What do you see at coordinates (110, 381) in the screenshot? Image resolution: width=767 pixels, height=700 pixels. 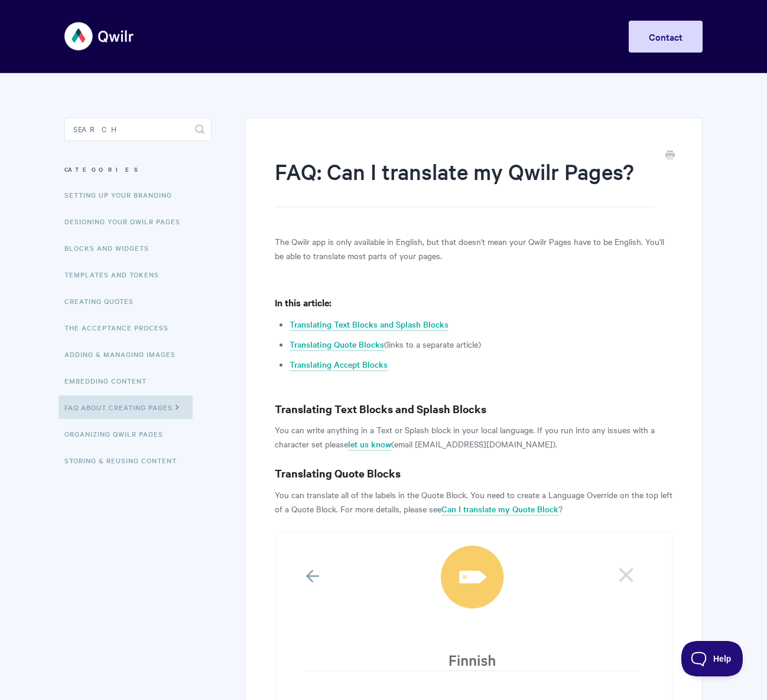 I see `a: Embedding Content` at bounding box center [110, 381].